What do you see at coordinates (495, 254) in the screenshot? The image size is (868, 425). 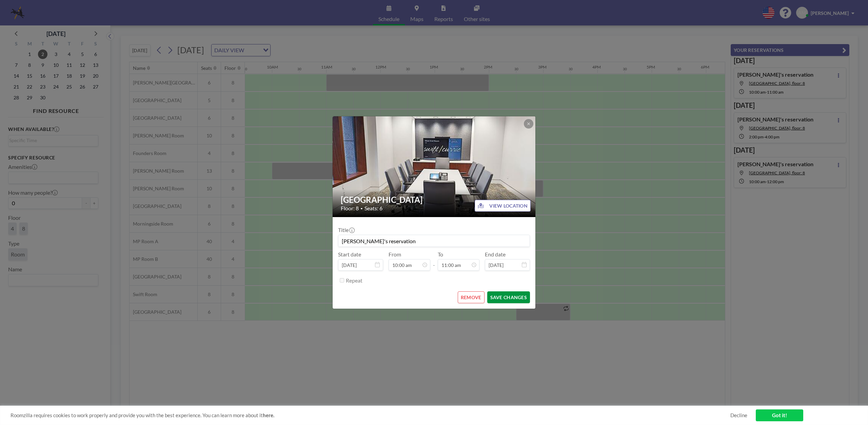 I see `label: End date` at bounding box center [495, 254].